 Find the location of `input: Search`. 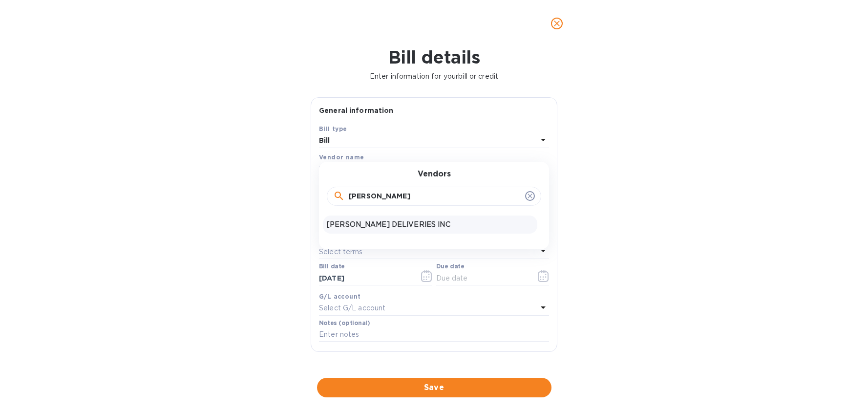

input: Search is located at coordinates (434, 197).